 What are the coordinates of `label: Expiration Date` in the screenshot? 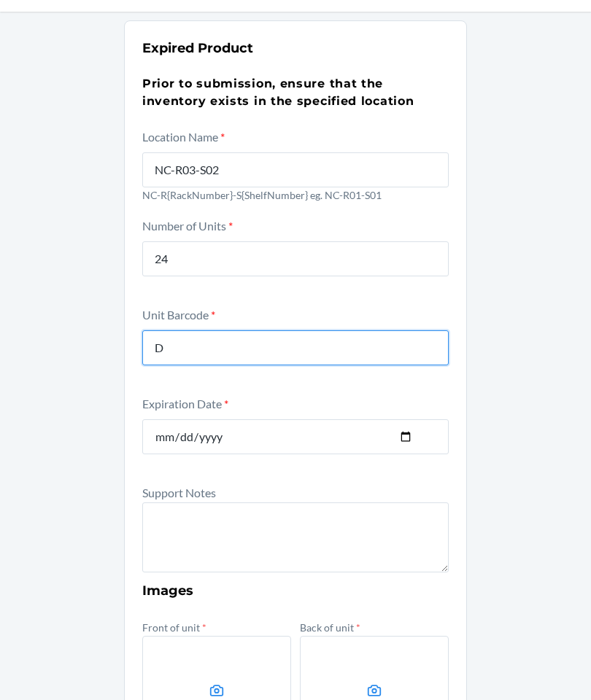 It's located at (186, 403).